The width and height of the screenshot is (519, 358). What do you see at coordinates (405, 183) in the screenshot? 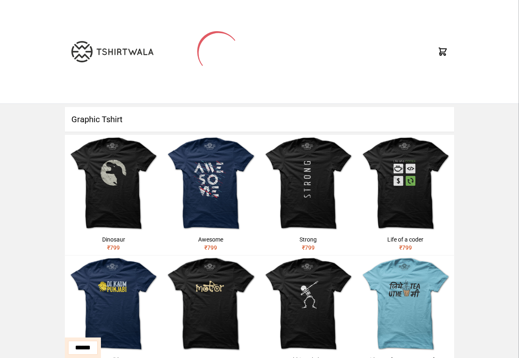
I see `img: life-of-a-coder.jpg` at bounding box center [405, 183].